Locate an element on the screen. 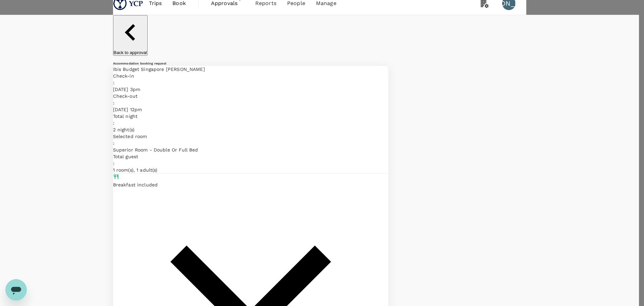 This screenshot has height=306, width=644. p: 1 room(s), 1 adult(s) is located at coordinates (251, 169).